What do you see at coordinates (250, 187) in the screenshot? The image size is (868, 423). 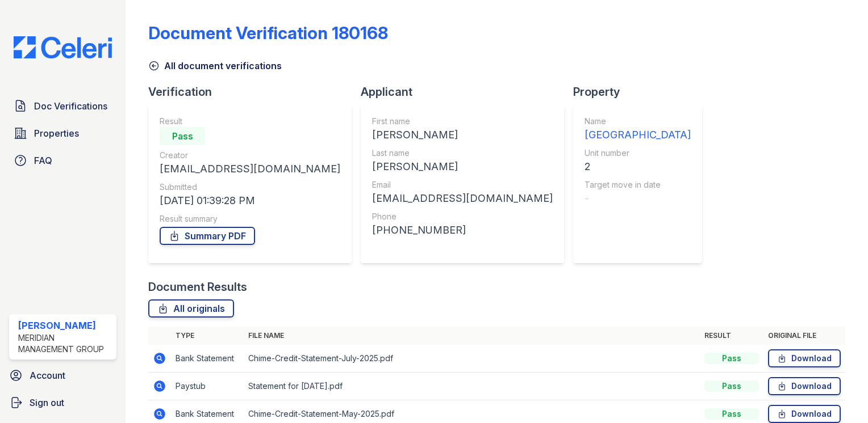 I see `div: Submitted` at bounding box center [250, 187].